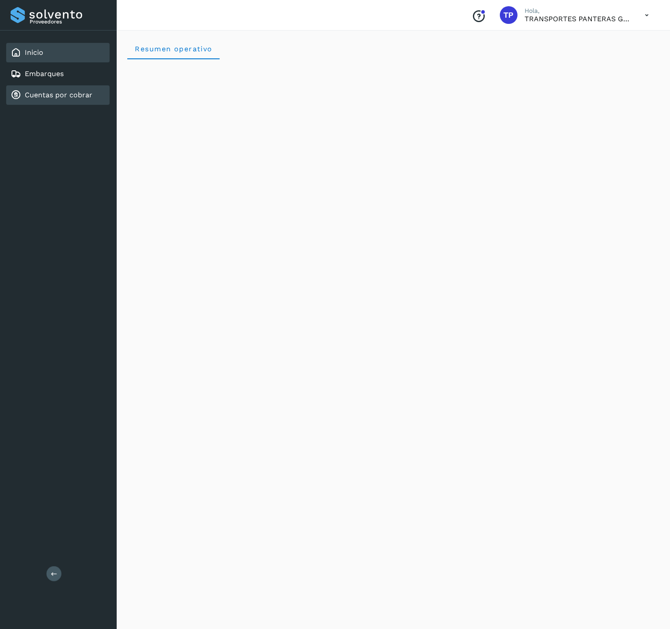 The width and height of the screenshot is (670, 629). Describe the element at coordinates (34, 52) in the screenshot. I see `a: Inicio` at that location.